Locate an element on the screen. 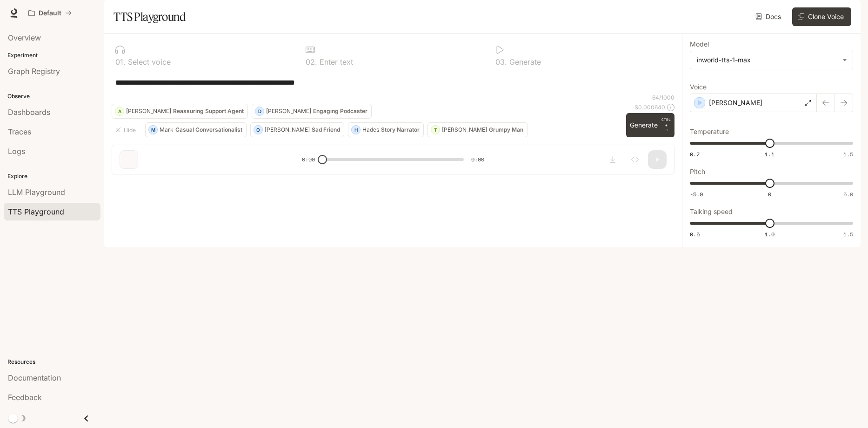 The width and height of the screenshot is (868, 428). p: Temperature is located at coordinates (709, 131).